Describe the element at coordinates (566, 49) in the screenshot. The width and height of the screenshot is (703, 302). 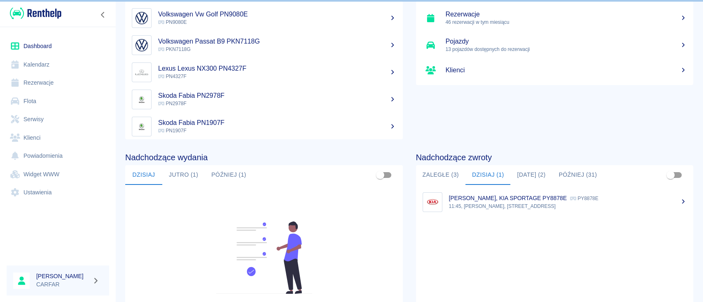
I see `p: 13 pojazdów dostępnych do rezerwacji` at that location.